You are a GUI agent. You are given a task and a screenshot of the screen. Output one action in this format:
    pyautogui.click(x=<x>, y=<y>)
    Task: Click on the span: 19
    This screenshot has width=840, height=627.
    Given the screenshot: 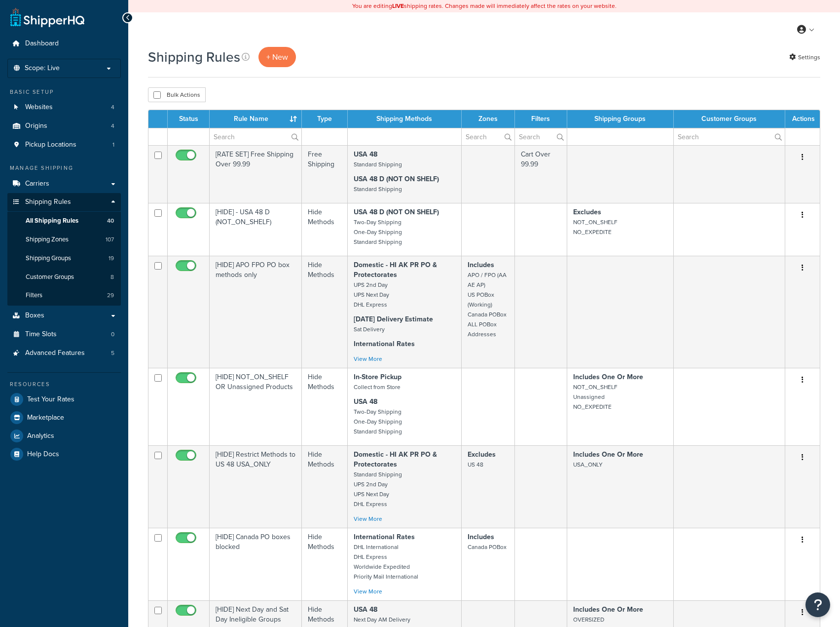 What is the action you would take?
    pyautogui.click(x=111, y=258)
    